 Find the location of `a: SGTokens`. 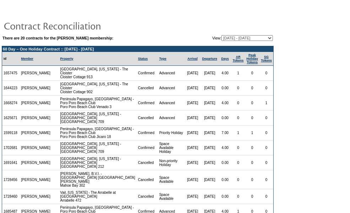

a: SGTokens is located at coordinates (266, 59).